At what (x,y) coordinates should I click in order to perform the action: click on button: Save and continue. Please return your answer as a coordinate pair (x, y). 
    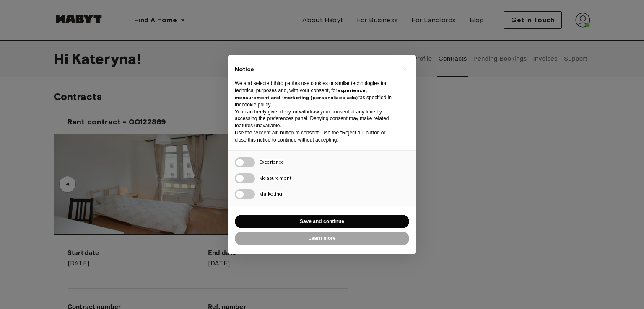
    Looking at the image, I should click on (322, 221).